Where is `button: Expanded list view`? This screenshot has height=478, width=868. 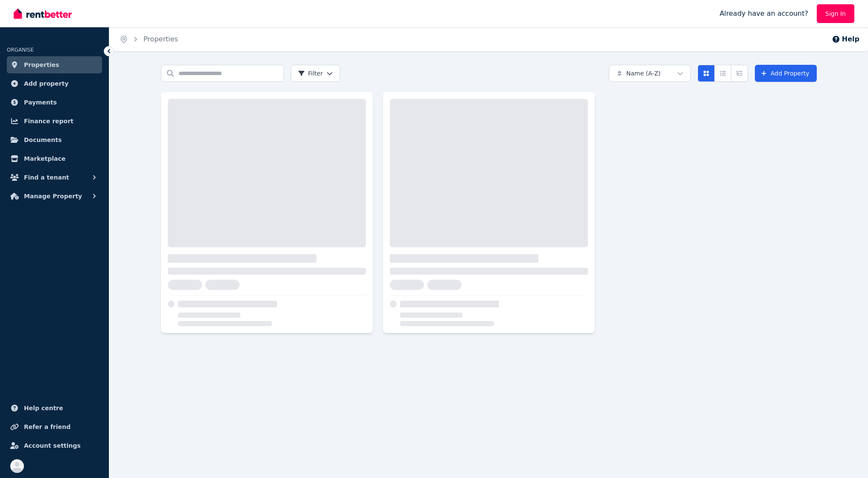
button: Expanded list view is located at coordinates (740, 73).